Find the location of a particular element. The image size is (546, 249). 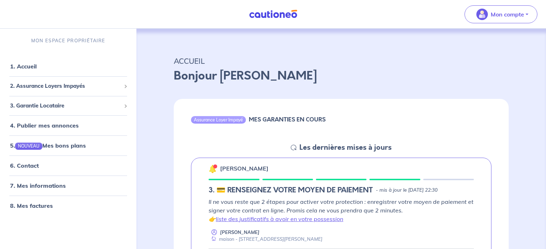

div: 2. Assurance Loyers Impayés is located at coordinates (68, 86).